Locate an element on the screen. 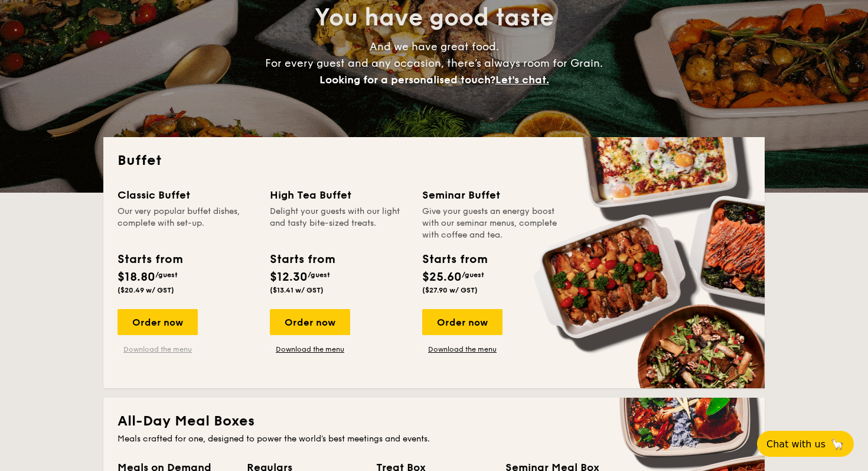 The image size is (868, 471). h2: Buffet is located at coordinates (434, 160).